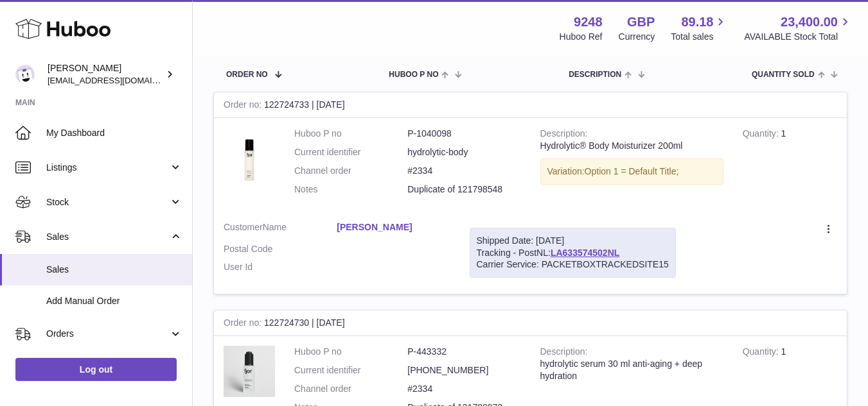  What do you see at coordinates (25, 75) in the screenshot?
I see `img: internalAdmin-9248@internal.huboo.com` at bounding box center [25, 75].